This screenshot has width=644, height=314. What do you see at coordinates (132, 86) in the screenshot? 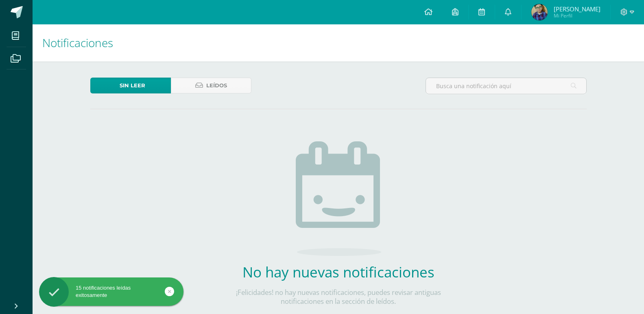
I see `span: Sin leer` at bounding box center [132, 86].